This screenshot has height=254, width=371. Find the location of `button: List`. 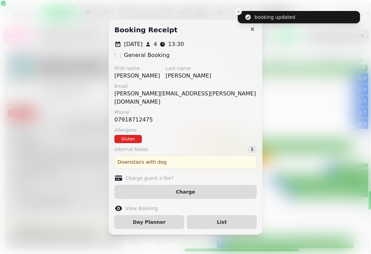

button: List is located at coordinates (221, 222).